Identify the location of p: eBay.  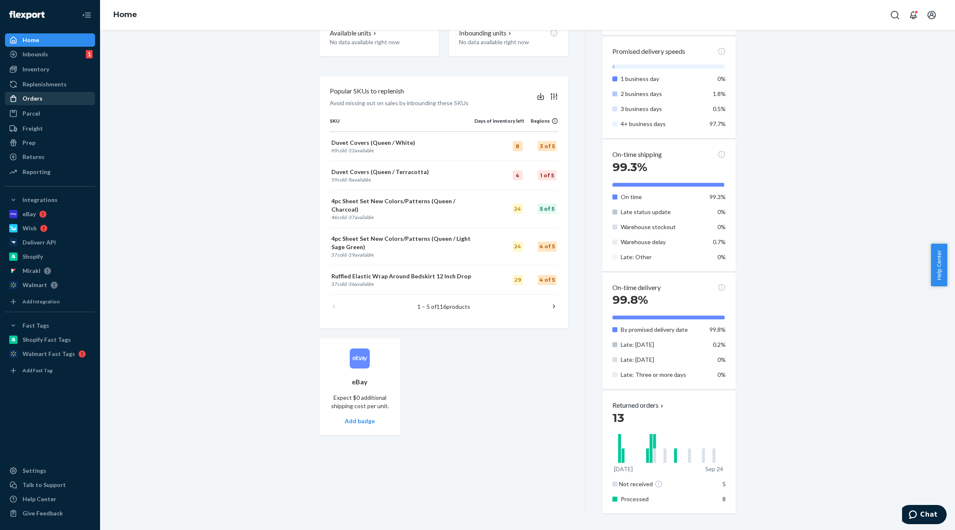
(360, 382).